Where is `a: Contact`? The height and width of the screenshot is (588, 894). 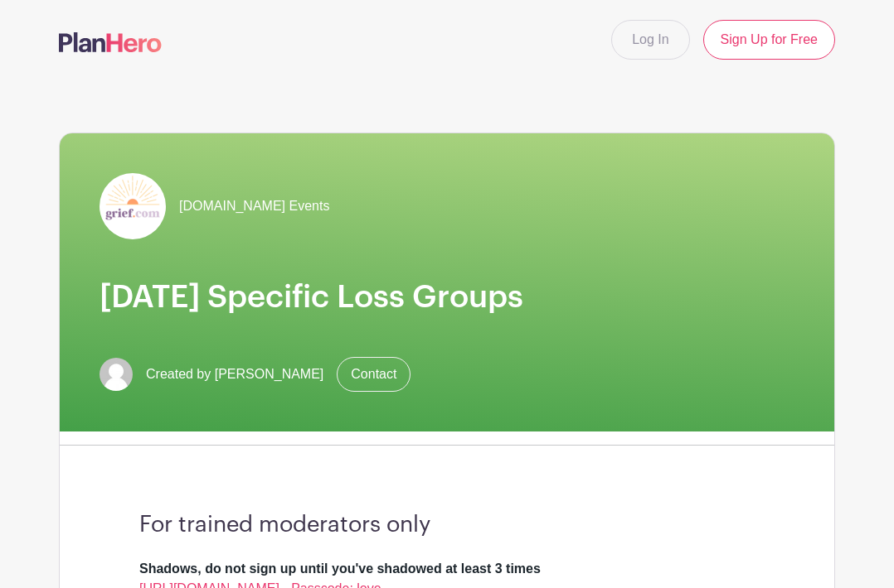 a: Contact is located at coordinates (373, 375).